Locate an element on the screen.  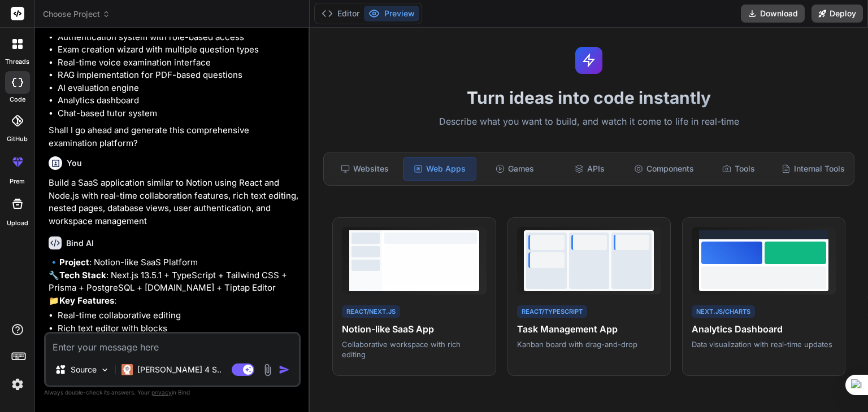
p: Describe what you want to build, and watch it come to life in real-time is located at coordinates (589, 122).